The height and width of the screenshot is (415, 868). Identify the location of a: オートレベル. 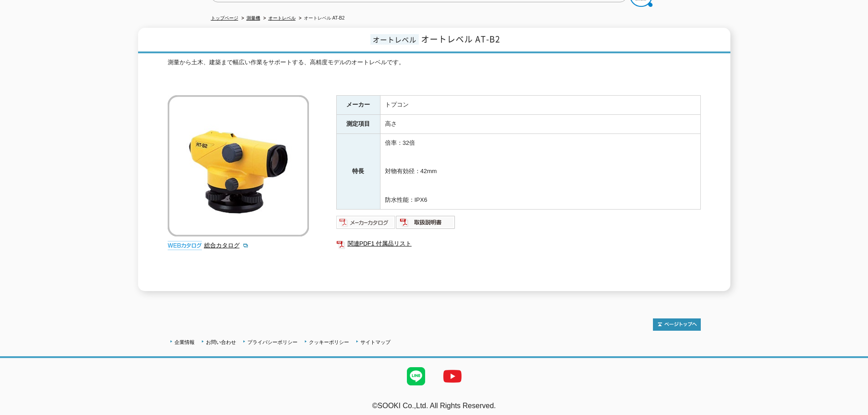
(282, 18).